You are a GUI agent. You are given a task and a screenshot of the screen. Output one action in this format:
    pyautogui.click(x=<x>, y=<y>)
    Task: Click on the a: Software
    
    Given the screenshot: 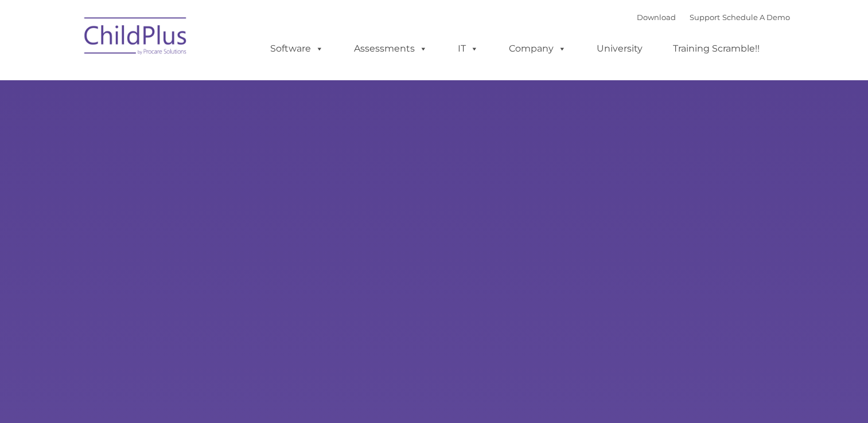 What is the action you would take?
    pyautogui.click(x=297, y=49)
    